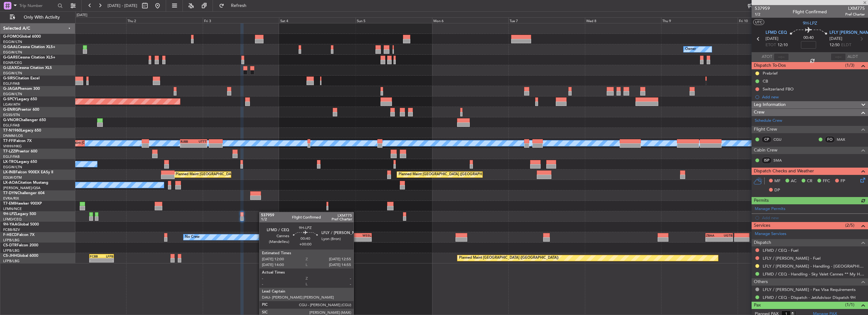 This screenshot has width=868, height=315. I want to click on div: UTTT, so click(200, 141).